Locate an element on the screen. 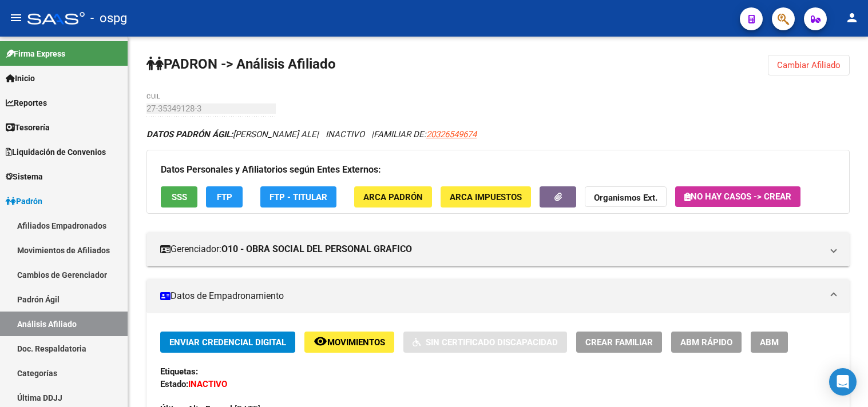 The image size is (868, 407). span: Sin Certificado Discapacidad is located at coordinates (491, 343).